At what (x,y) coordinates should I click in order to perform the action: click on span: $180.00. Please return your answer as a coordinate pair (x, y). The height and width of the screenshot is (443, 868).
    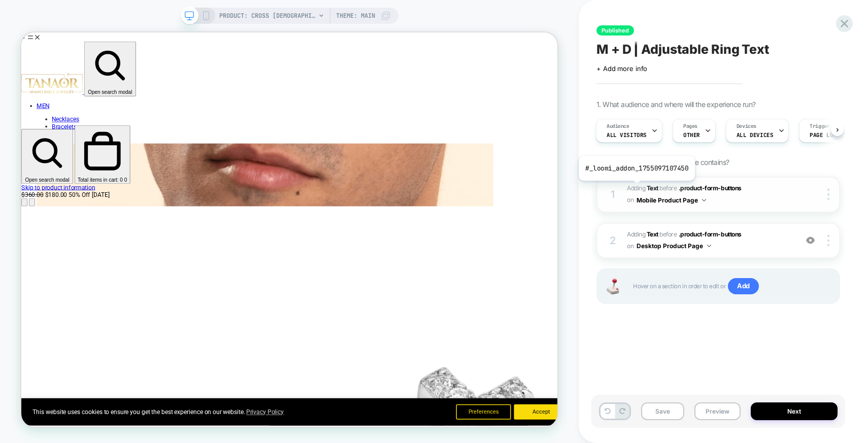
    Looking at the image, I should click on (47, 216).